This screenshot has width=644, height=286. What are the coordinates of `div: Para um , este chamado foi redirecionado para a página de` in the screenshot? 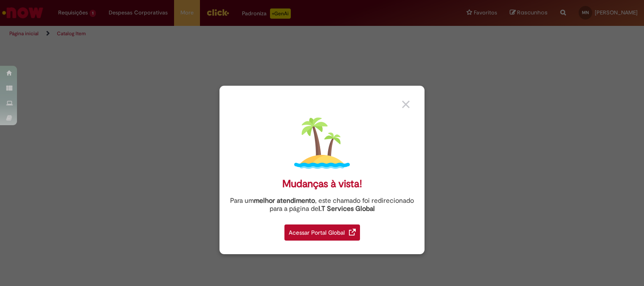 It's located at (322, 205).